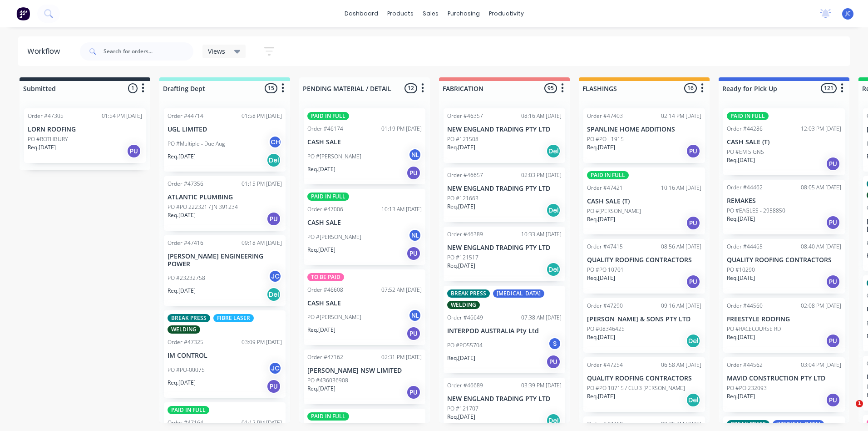  What do you see at coordinates (784, 142) in the screenshot?
I see `p: CASH SALE (T)` at bounding box center [784, 142].